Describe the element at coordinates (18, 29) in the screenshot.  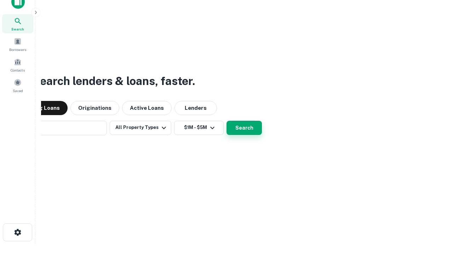
I see `span: Search` at that location.